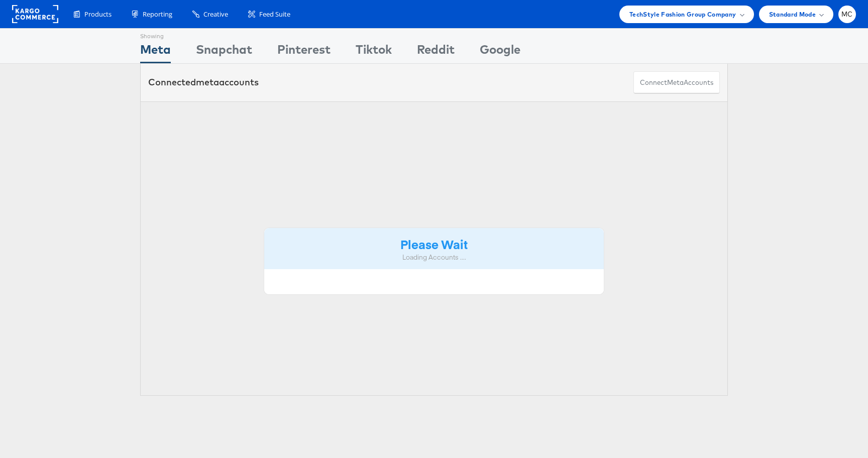 Image resolution: width=868 pixels, height=458 pixels. What do you see at coordinates (157, 14) in the screenshot?
I see `span: Reporting` at bounding box center [157, 14].